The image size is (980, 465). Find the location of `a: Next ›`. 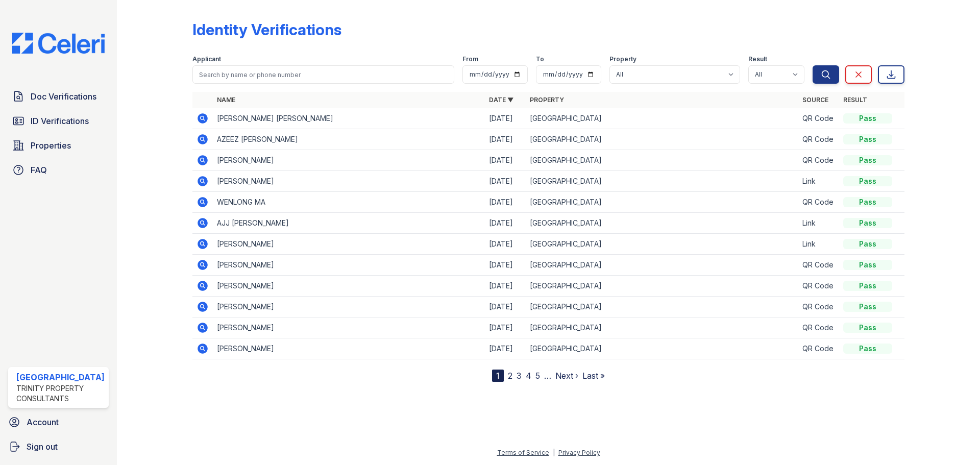

a: Next › is located at coordinates (566, 376).